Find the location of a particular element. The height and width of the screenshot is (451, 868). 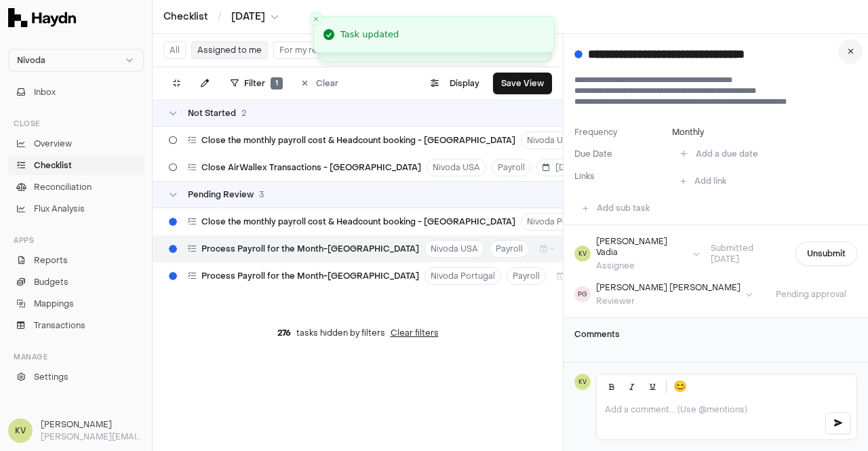

span: 2 is located at coordinates (243, 114).